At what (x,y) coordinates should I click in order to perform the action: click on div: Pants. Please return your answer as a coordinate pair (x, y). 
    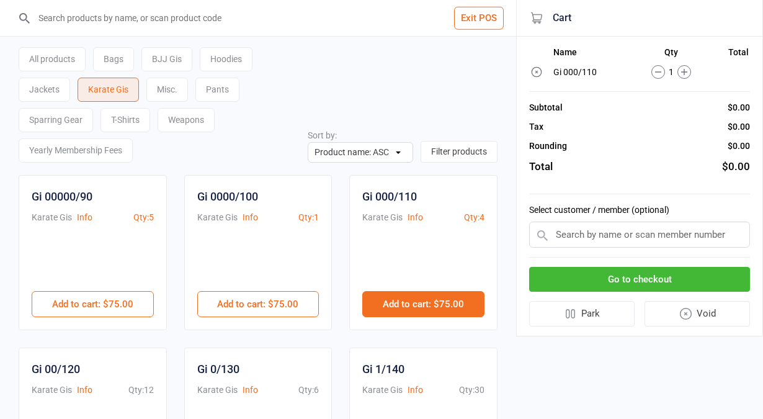
    Looking at the image, I should click on (217, 89).